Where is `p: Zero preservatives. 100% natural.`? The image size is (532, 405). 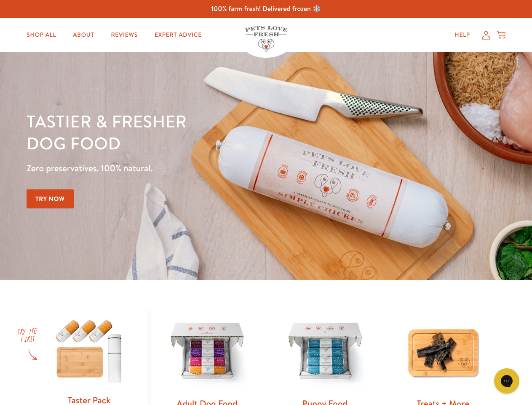 p: Zero preservatives. 100% natural. is located at coordinates (186, 168).